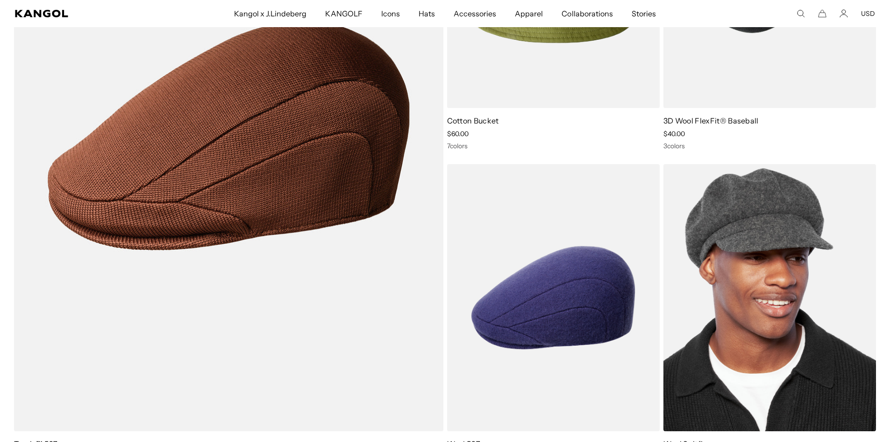 This screenshot has height=442, width=890. What do you see at coordinates (770, 146) in the screenshot?
I see `div: 3 colors` at bounding box center [770, 146].